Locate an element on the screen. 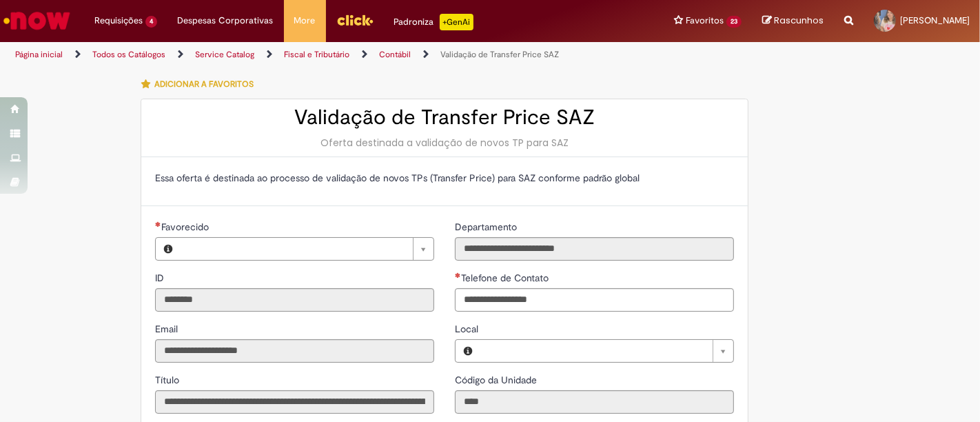  a: Validação de Transfer Price SAZ is located at coordinates (500, 55).